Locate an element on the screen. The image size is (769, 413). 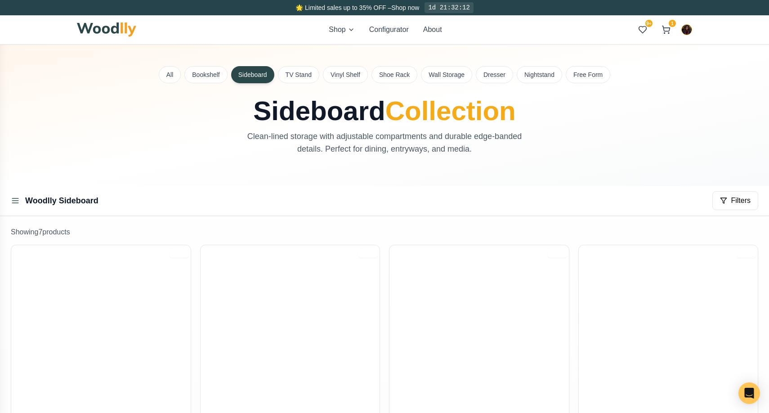
span: Collection is located at coordinates (451, 111).